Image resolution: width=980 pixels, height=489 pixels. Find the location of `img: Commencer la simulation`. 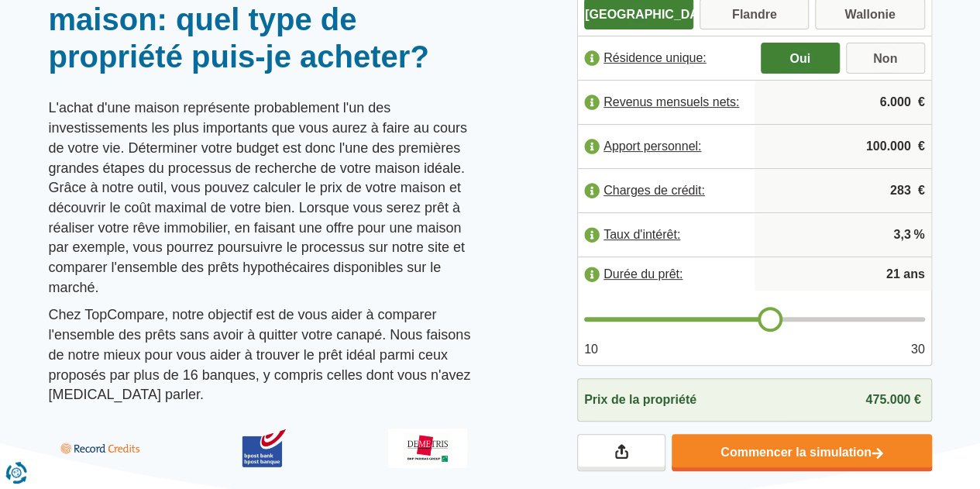

img: Commencer la simulation is located at coordinates (877, 453).